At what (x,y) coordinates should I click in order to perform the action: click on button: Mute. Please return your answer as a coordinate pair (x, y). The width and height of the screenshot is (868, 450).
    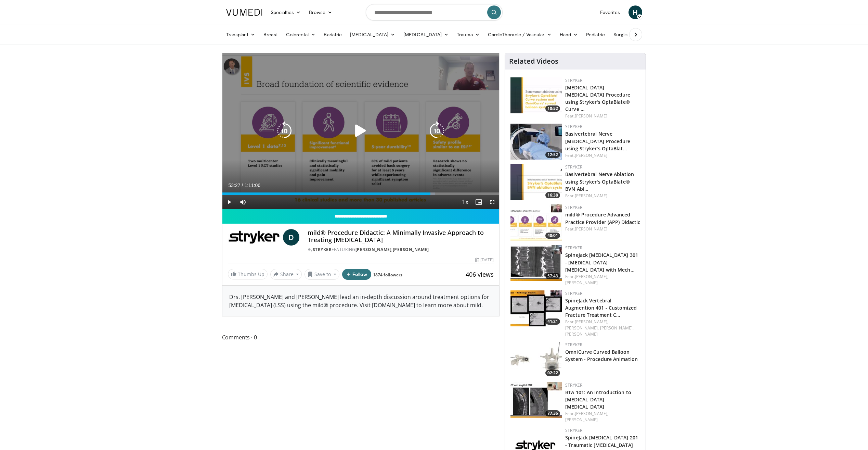
    Looking at the image, I should click on (243, 202).